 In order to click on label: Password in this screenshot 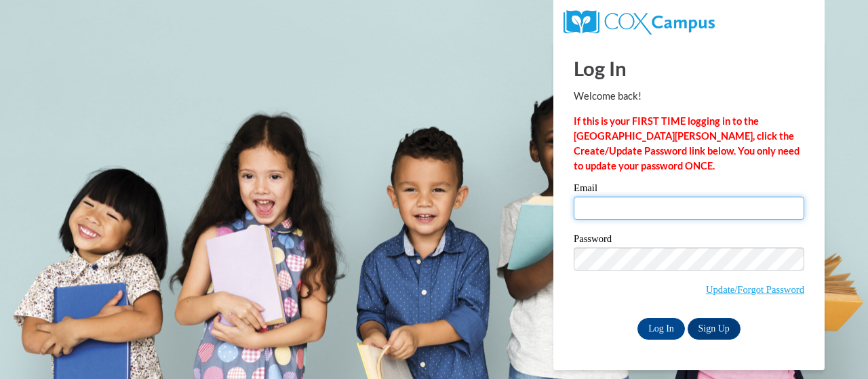, I will do `click(689, 241)`.